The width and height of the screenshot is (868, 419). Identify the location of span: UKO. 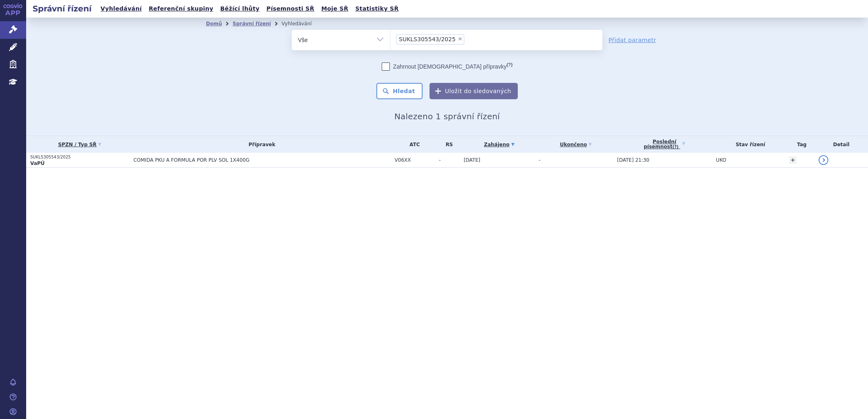
(721, 160).